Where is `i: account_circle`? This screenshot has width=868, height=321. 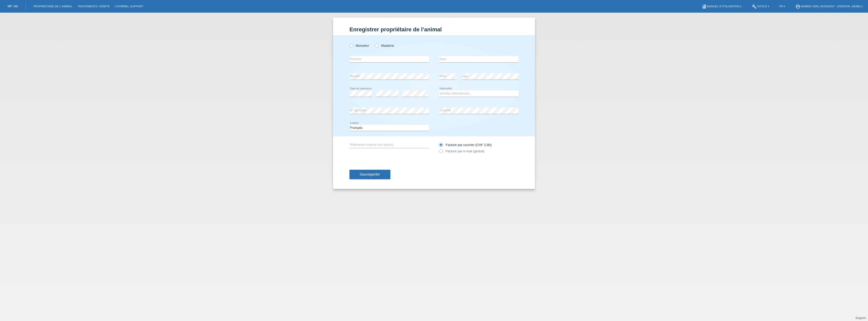 i: account_circle is located at coordinates (798, 7).